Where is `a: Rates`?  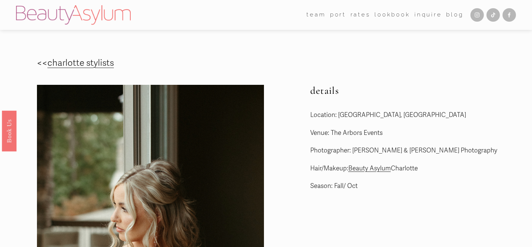
a: Rates is located at coordinates (360, 15).